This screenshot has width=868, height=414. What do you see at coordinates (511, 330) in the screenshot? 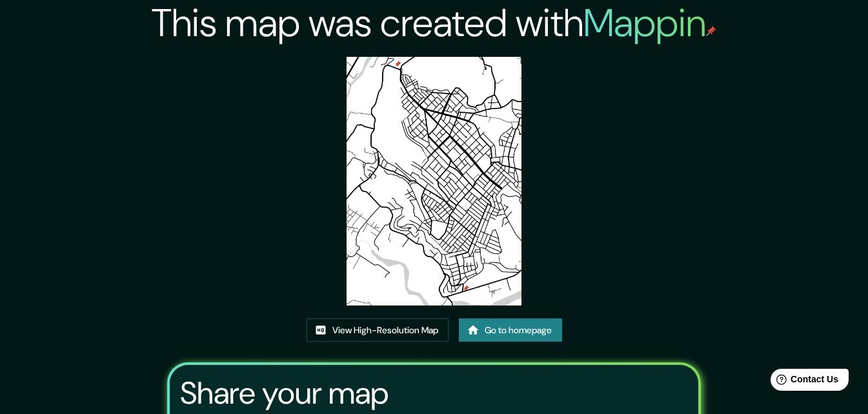
I see `a: Go to homepage` at bounding box center [511, 330].